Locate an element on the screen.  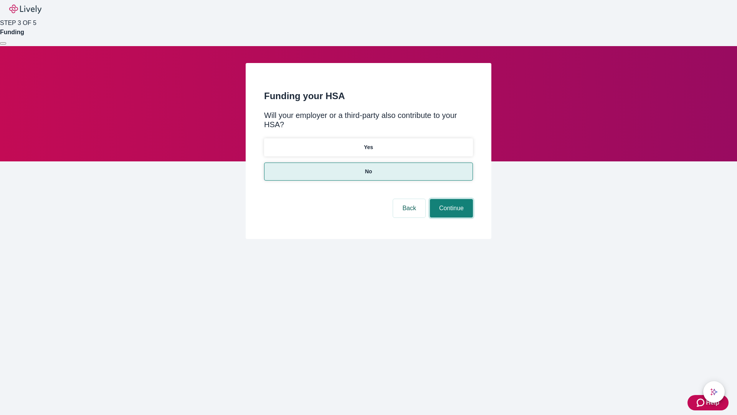
p: Yes is located at coordinates (369, 147).